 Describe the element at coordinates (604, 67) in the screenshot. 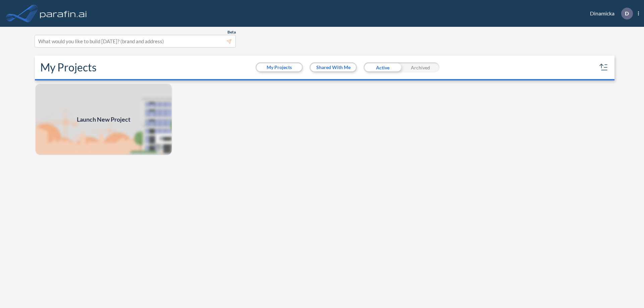

I see `button: sort` at that location.